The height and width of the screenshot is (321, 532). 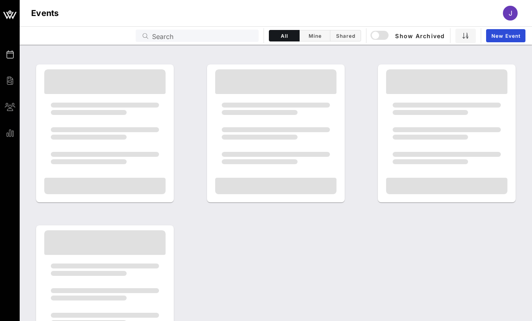 I want to click on div: J, so click(x=510, y=13).